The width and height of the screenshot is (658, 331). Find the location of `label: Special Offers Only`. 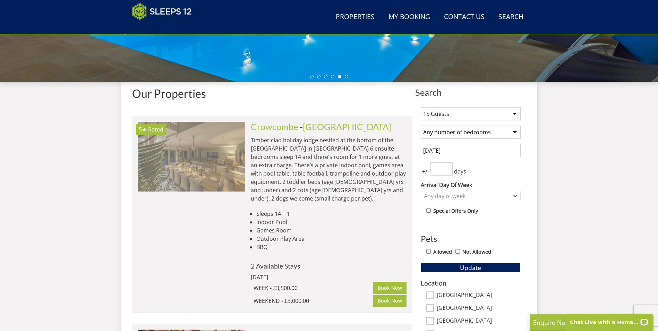

label: Special Offers Only is located at coordinates (456, 211).